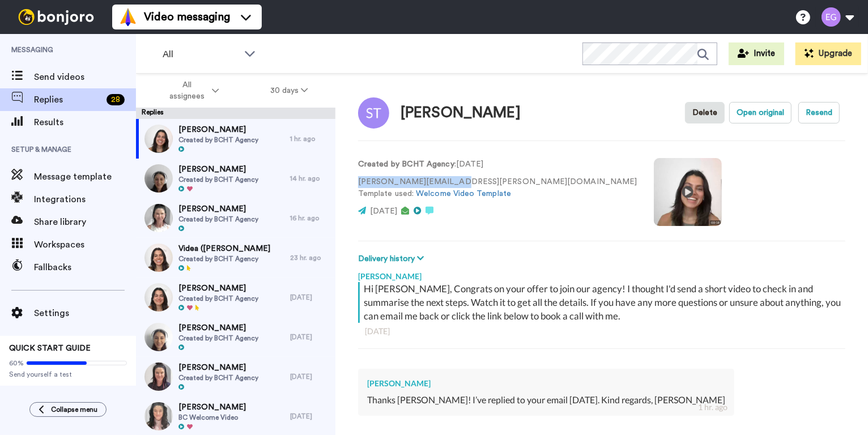 This screenshot has height=435, width=868. I want to click on span: Results, so click(85, 122).